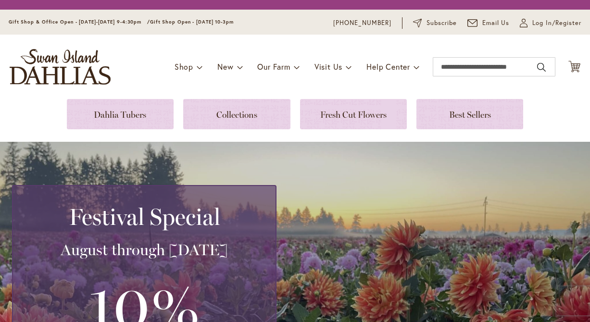  I want to click on span: Log In/Register, so click(556, 23).